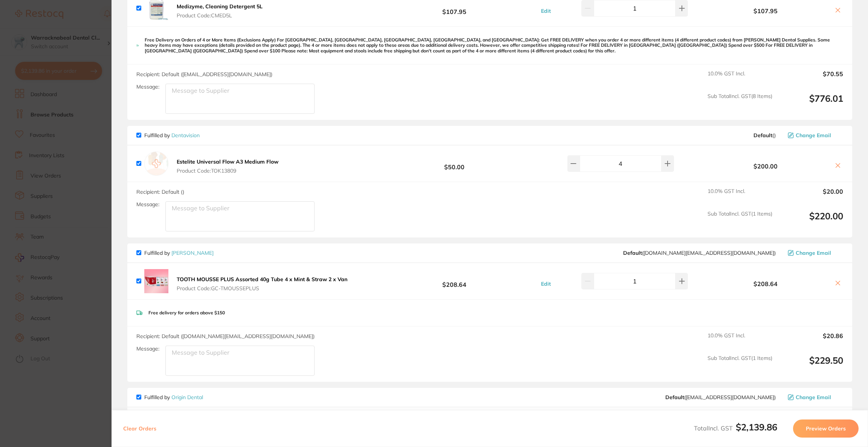 The width and height of the screenshot is (868, 447). I want to click on button: Preview Orders, so click(826, 428).